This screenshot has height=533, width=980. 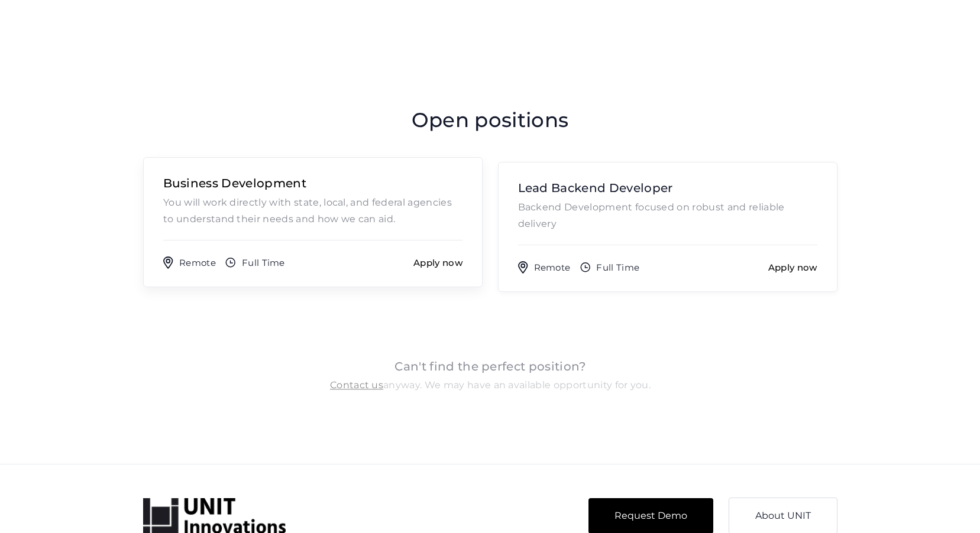 What do you see at coordinates (313, 211) in the screenshot?
I see `p: You will work directly with state, local, and federal agencies to understand their needs and how ...` at bounding box center [313, 211].